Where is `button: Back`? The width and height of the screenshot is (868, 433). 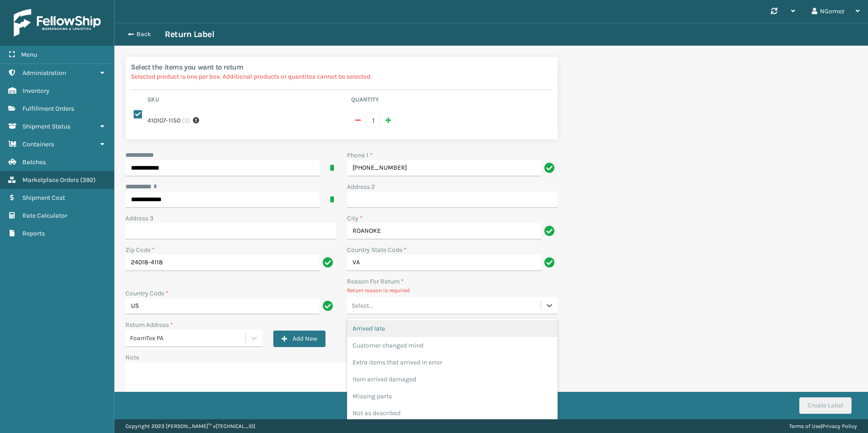 button: Back is located at coordinates (144, 34).